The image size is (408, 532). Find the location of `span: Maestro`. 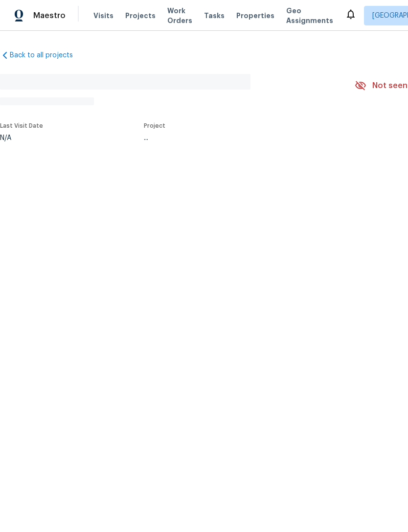

span: Maestro is located at coordinates (49, 16).